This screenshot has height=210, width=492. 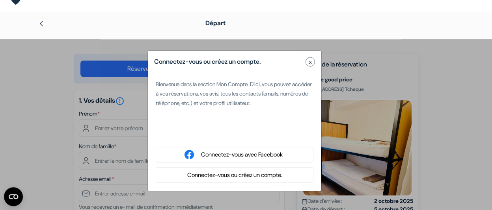 I want to click on h5: Connectez-vous ou créez un compte., so click(x=207, y=62).